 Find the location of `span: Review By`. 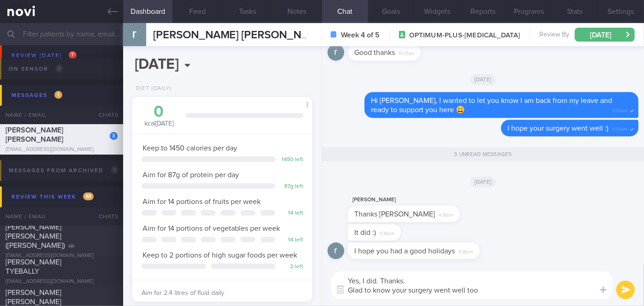

span: Review By is located at coordinates (554, 35).